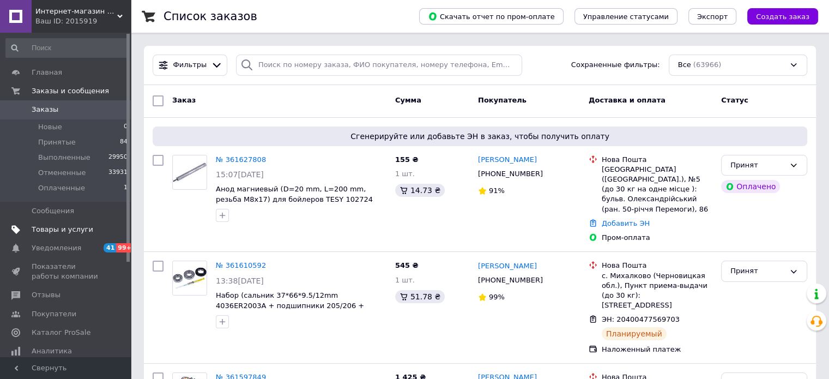 The height and width of the screenshot is (379, 829). I want to click on span: 91%, so click(497, 190).